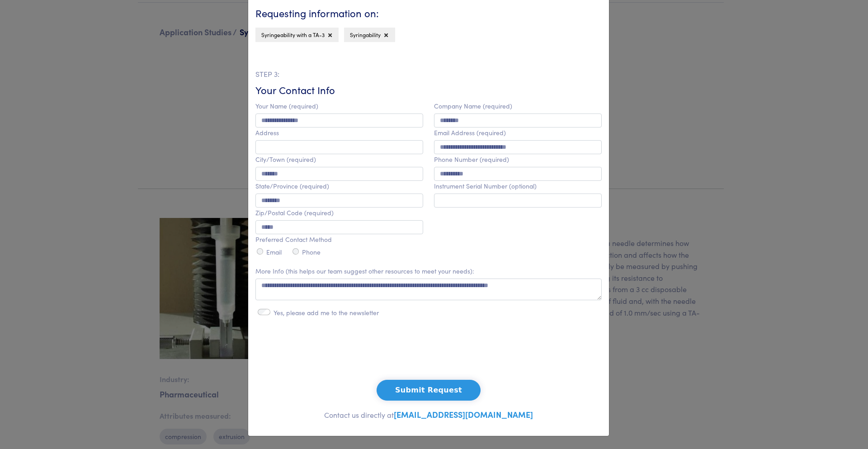 Image resolution: width=868 pixels, height=449 pixels. Describe the element at coordinates (293, 34) in the screenshot. I see `span: Syringeability with a TA-3` at that location.